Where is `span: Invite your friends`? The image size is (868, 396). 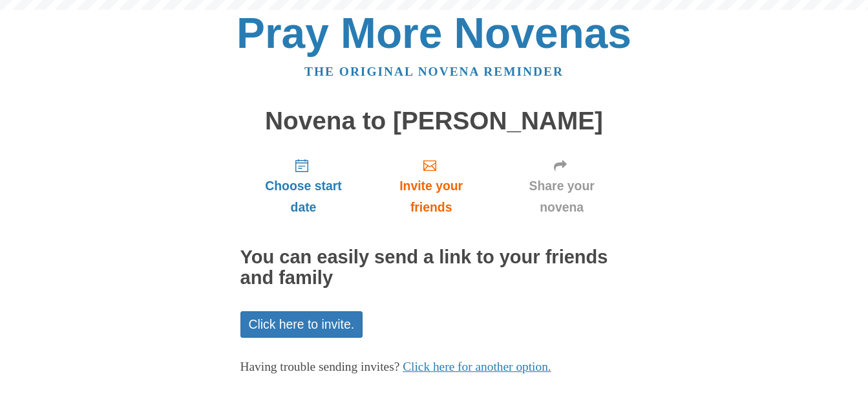 span: Invite your friends is located at coordinates (430, 196).